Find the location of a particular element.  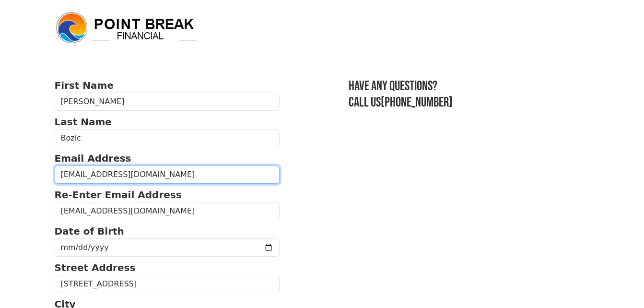

h3: Call us is located at coordinates (469, 102).